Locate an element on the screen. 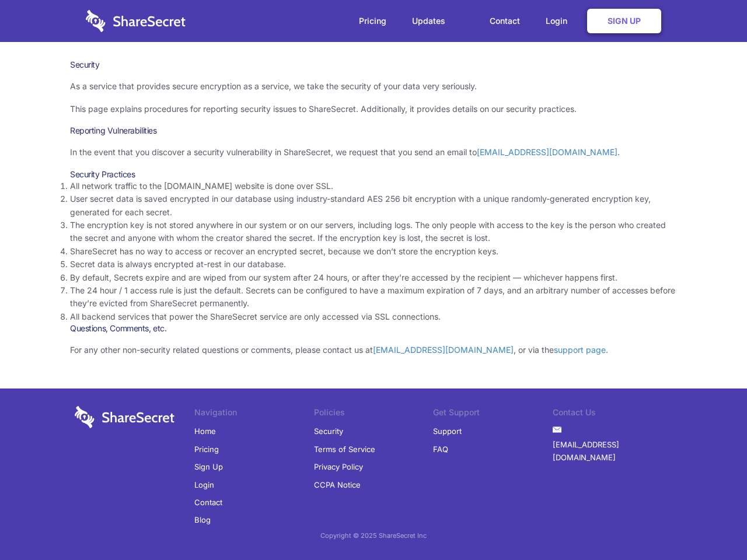  p: As a service that provides secure encryption as a service, we take the security of your data very... is located at coordinates (374, 86).